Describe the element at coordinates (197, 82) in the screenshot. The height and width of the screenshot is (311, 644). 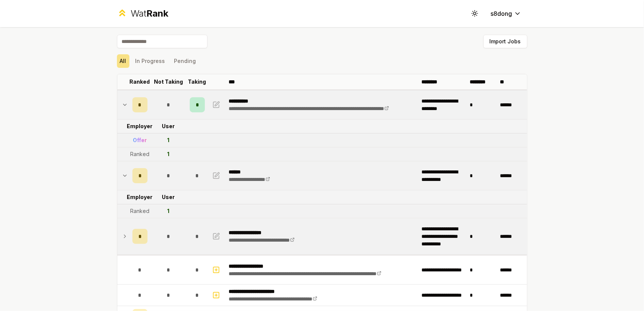
I see `p: Taking` at that location.